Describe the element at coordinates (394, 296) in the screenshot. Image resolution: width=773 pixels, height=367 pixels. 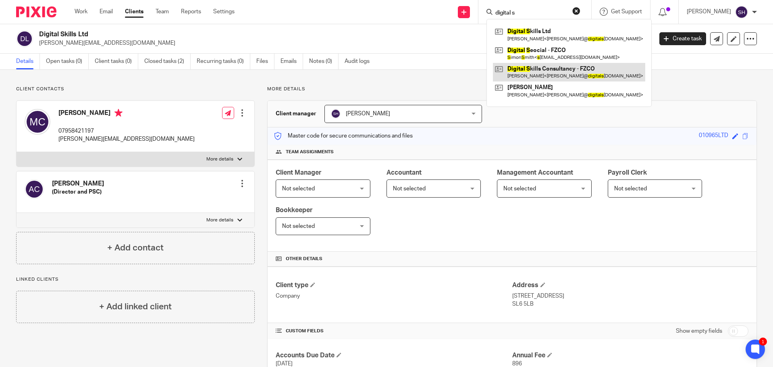
I see `p: Company` at that location.